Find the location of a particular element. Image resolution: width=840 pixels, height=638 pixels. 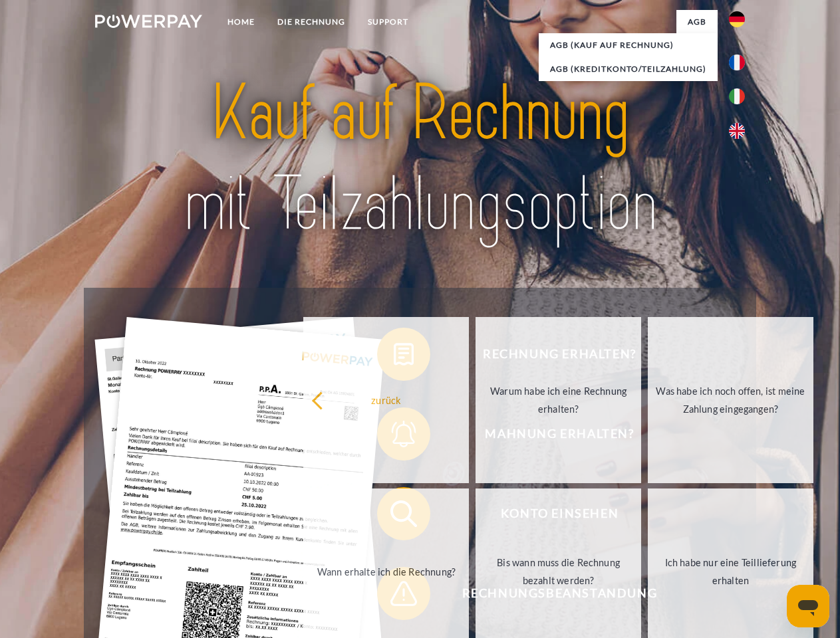

a: AGB (Kreditkonto/Teilzahlung) is located at coordinates (628, 69).